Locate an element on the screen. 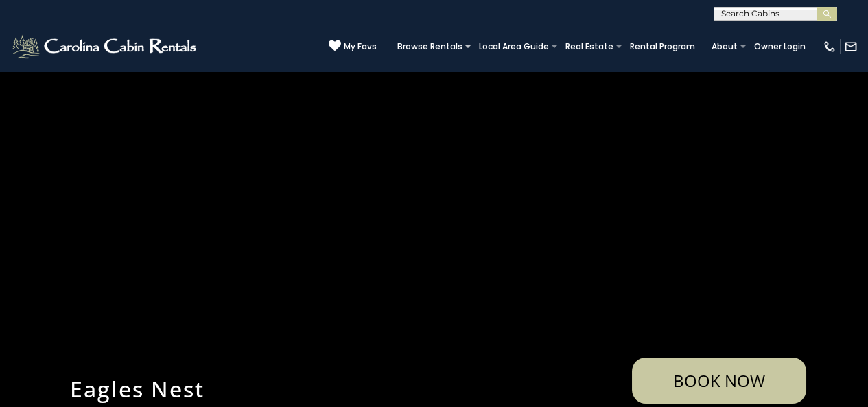 Image resolution: width=868 pixels, height=407 pixels. a: Rental Program is located at coordinates (662, 47).